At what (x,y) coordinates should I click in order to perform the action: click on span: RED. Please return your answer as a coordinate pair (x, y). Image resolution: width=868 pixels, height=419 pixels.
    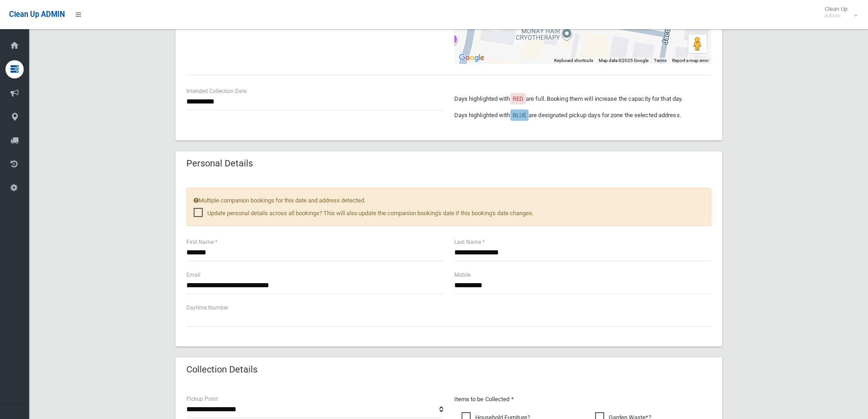
    Looking at the image, I should click on (518, 98).